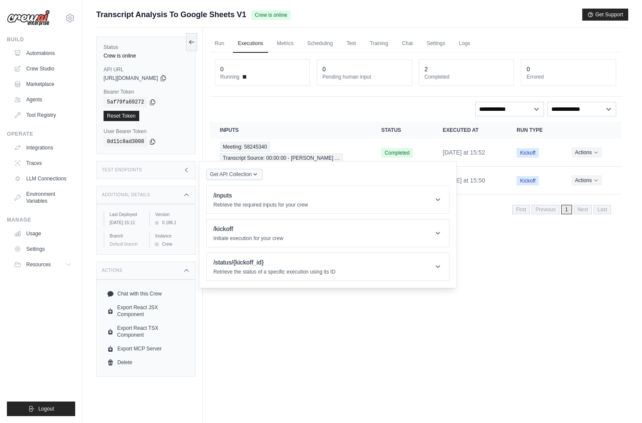 Image resolution: width=642 pixels, height=423 pixels. I want to click on time: September 12, 2025 at 15:50 EDT, so click(463, 180).